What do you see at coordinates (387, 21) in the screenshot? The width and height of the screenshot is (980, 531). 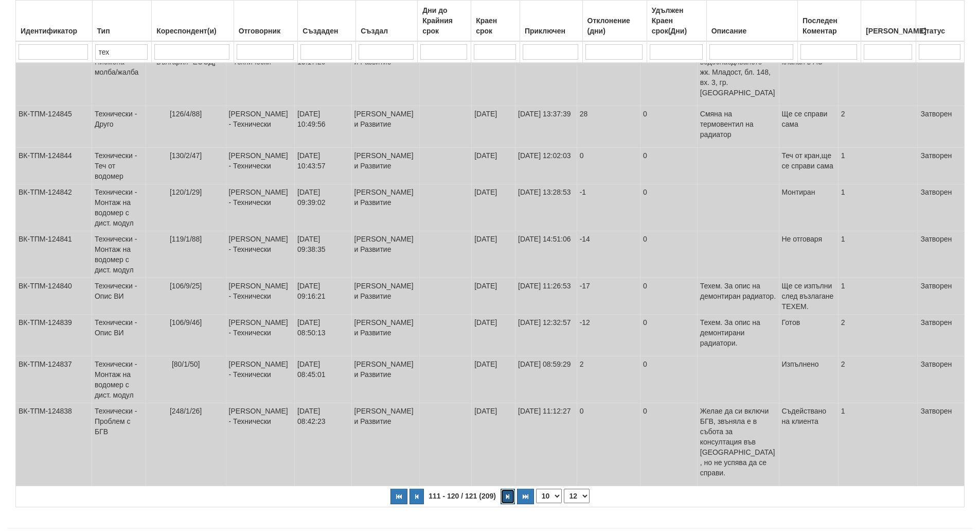 I see `th: Създал: No sort applied, activate to apply an ascending sort` at bounding box center [387, 21].